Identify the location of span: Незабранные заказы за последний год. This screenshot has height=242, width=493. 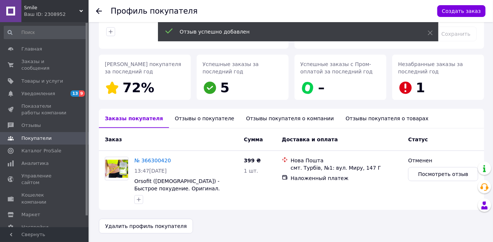
(431, 68).